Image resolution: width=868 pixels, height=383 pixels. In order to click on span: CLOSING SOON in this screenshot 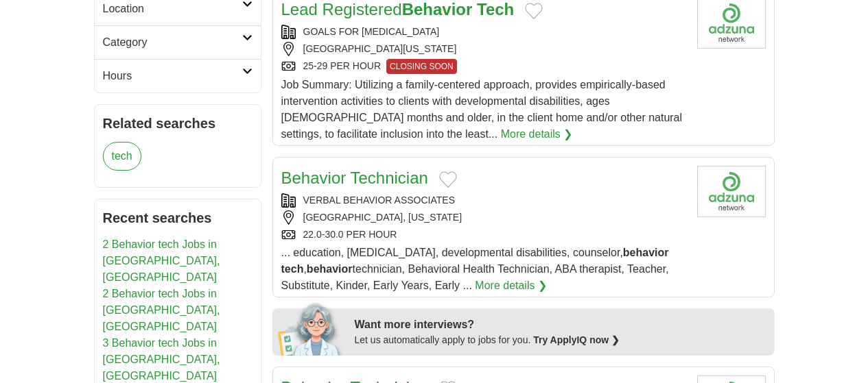, I will do `click(422, 66)`.